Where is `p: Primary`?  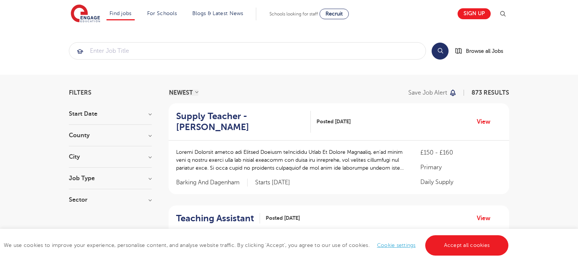 p: Primary is located at coordinates (461, 167).